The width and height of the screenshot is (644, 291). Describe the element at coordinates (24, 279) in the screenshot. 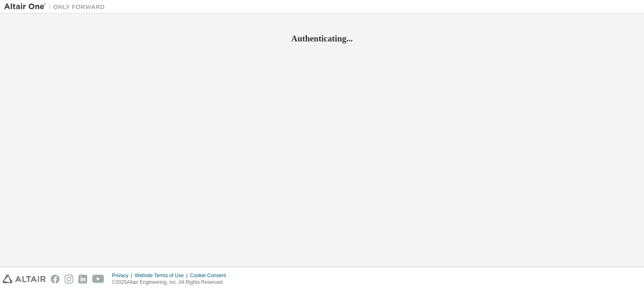

I see `img: altair_logo.svg` at that location.